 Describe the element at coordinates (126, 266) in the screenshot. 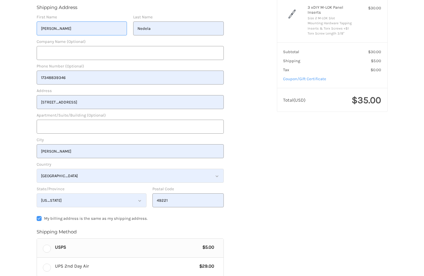

I see `span: UPS 2nd Day Air` at that location.